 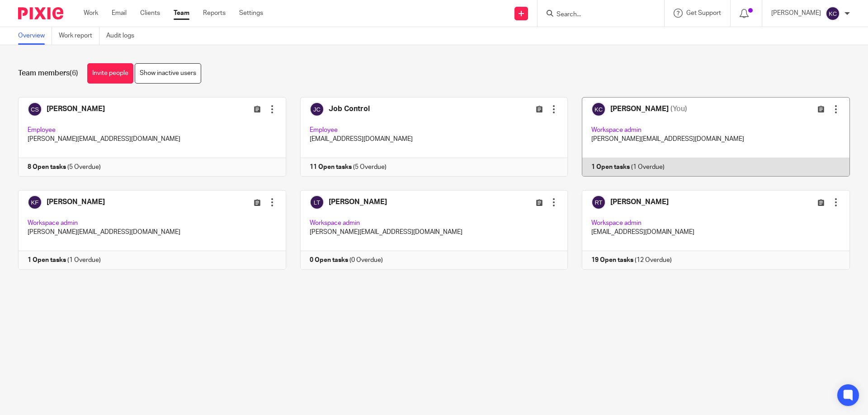 What do you see at coordinates (73, 73) in the screenshot?
I see `span: (6)` at bounding box center [73, 73].